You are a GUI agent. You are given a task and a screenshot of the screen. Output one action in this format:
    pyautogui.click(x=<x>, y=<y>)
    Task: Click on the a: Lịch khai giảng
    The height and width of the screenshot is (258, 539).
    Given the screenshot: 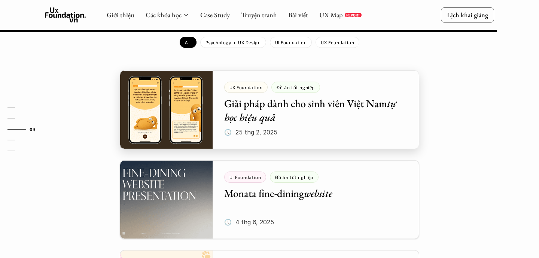 What is the action you would take?
    pyautogui.click(x=468, y=15)
    